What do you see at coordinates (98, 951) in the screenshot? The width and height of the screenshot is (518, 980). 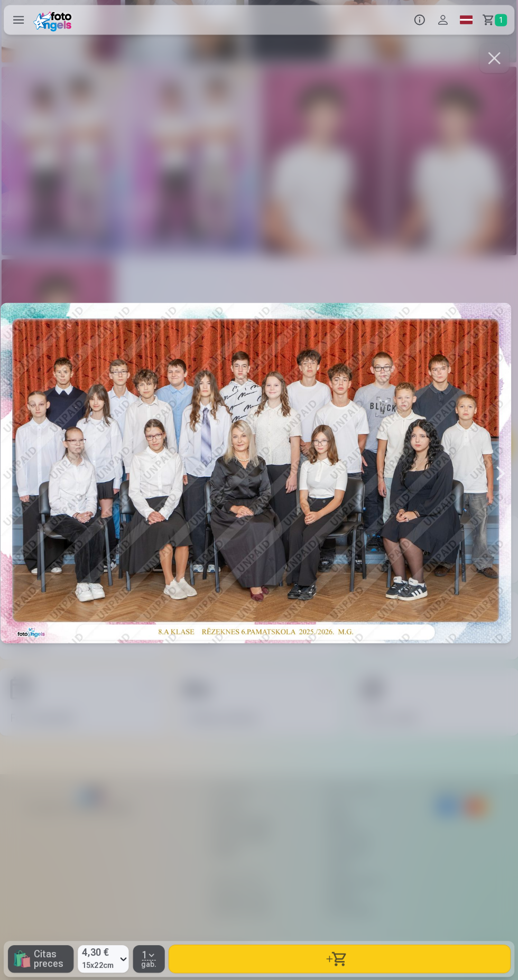 I see `span: 4,30 €` at bounding box center [98, 951].